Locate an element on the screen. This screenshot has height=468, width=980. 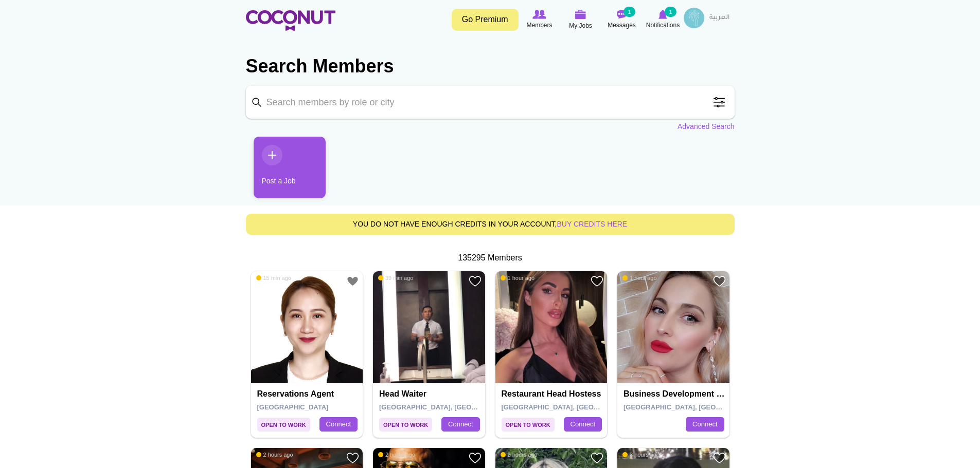
h4: Reservations agent is located at coordinates (308, 394).